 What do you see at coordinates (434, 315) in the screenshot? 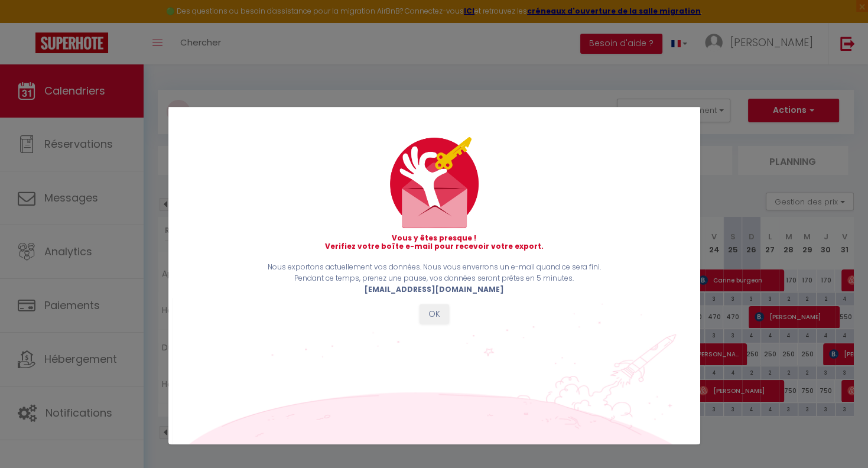
I see `button: OK` at bounding box center [434, 315].